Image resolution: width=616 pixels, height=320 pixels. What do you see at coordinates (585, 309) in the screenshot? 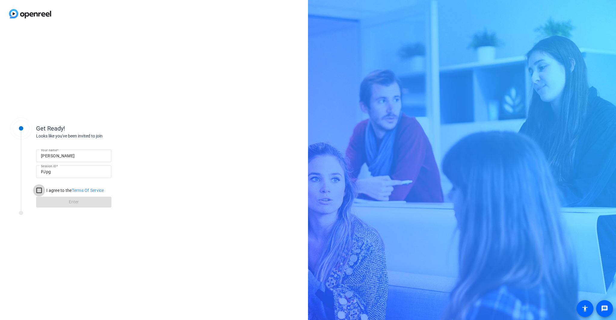
I see `mat-icon: accessibility` at bounding box center [585, 309].